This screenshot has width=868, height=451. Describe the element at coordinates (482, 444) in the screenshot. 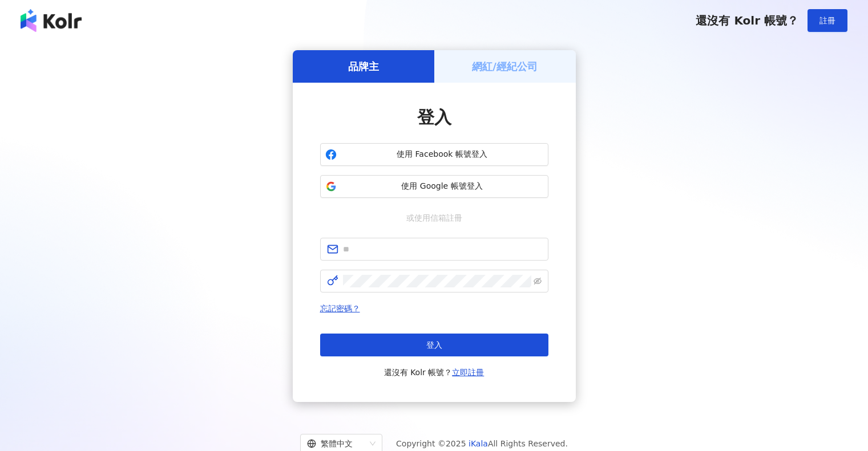

I see `span: Copyright © 2025 All Rights Reserved.` at that location.